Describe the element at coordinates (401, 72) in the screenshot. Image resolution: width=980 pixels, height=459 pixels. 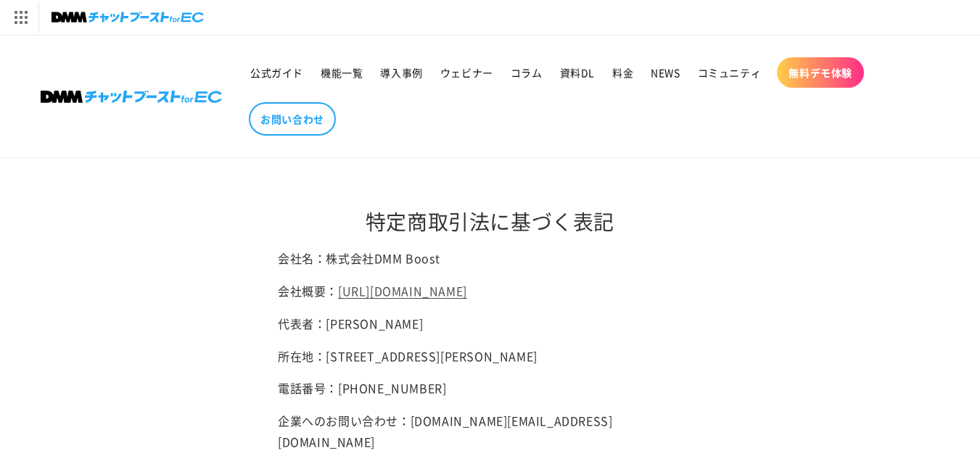
I see `span: 導入事例` at that location.